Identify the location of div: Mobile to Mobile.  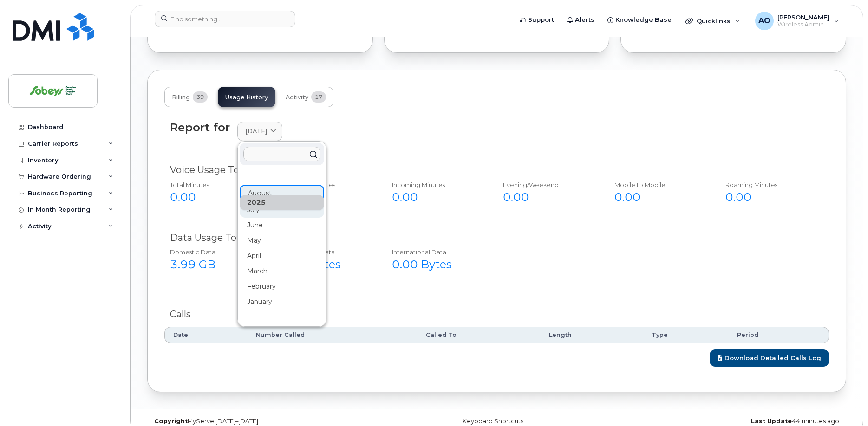
(659, 185).